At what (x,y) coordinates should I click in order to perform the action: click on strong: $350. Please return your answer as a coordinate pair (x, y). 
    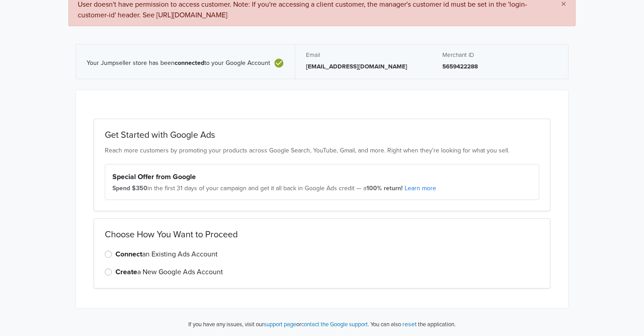
    Looking at the image, I should click on (139, 188).